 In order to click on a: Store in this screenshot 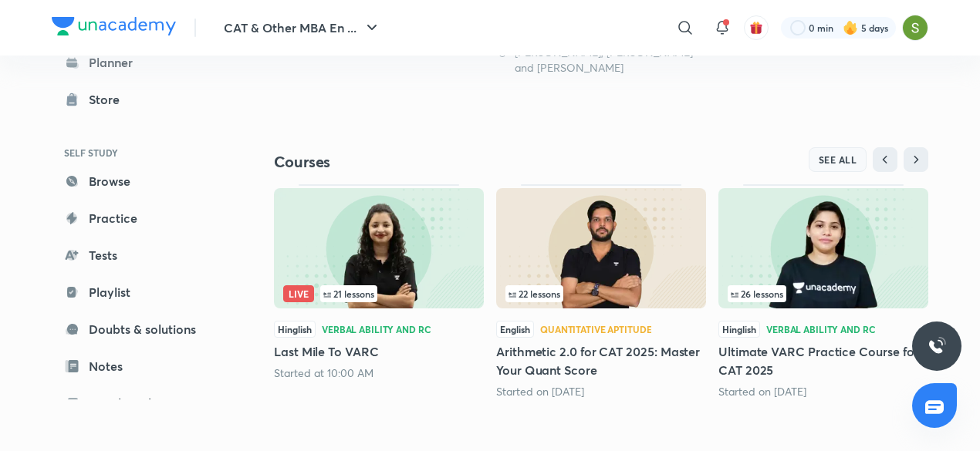, I will do `click(141, 99)`.